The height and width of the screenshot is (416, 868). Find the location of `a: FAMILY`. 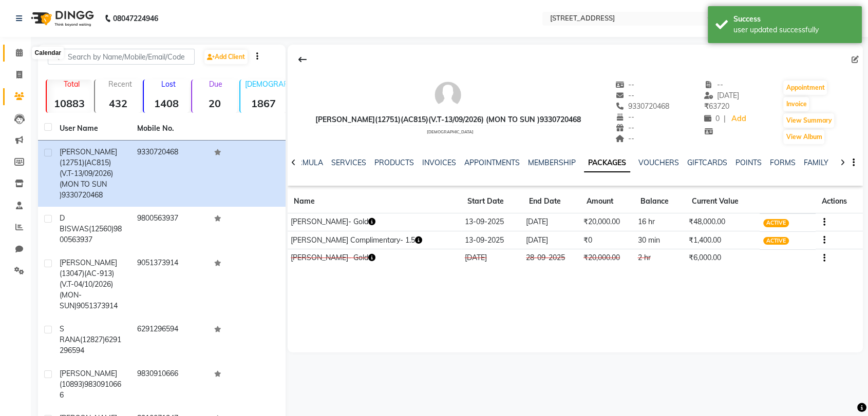

a: FAMILY is located at coordinates (816, 162).